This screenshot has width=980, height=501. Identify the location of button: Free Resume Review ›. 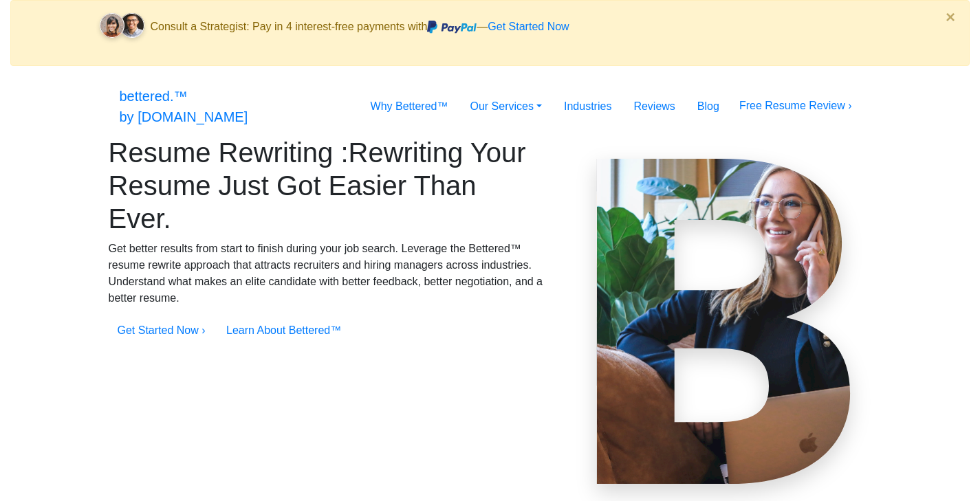
(796, 106).